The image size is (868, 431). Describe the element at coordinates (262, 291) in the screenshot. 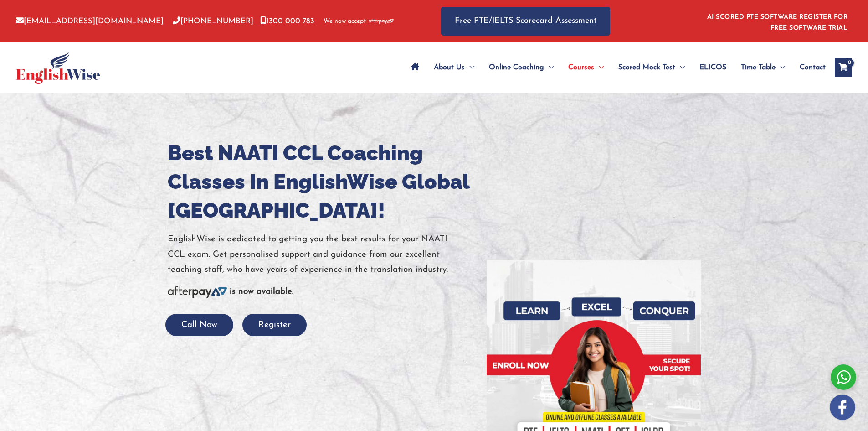

I see `b: is now available.` at that location.